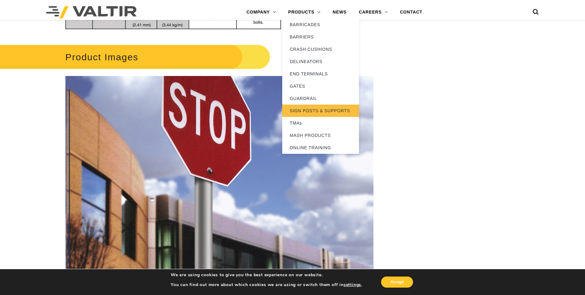 The width and height of the screenshot is (585, 295). Describe the element at coordinates (397, 282) in the screenshot. I see `button: Accept` at that location.